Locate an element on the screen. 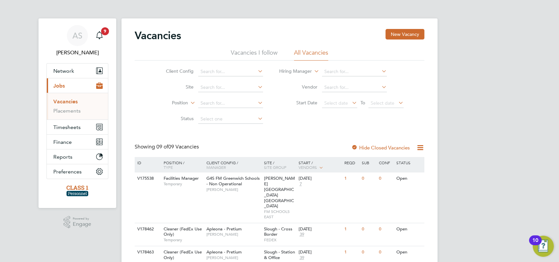 The image size is (559, 262). div: Showing is located at coordinates (167, 147).